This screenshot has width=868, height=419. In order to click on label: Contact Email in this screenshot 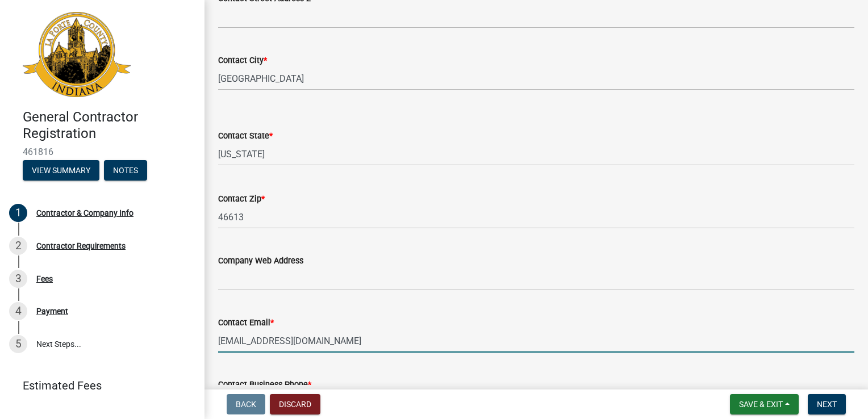, I will do `click(246, 323)`.